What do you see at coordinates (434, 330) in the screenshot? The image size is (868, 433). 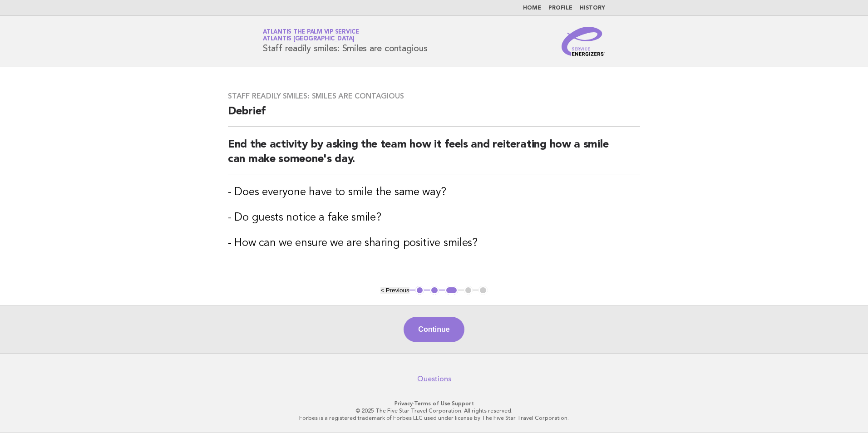 I see `button: Continue` at bounding box center [434, 330].